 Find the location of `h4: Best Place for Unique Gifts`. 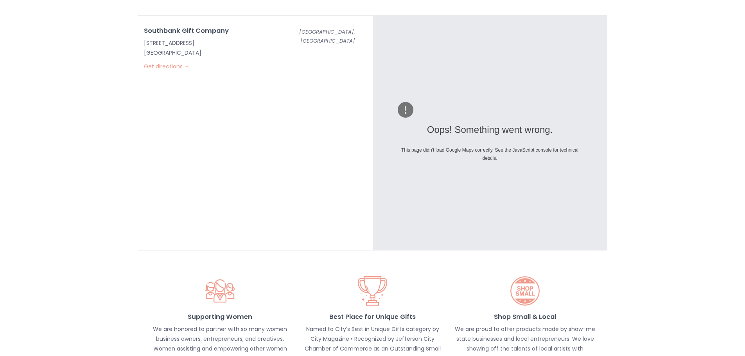

h4: Best Place for Unique Gifts is located at coordinates (373, 317).